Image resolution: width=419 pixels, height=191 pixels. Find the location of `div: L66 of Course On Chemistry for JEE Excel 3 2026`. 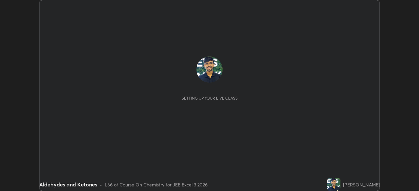

div: L66 of Course On Chemistry for JEE Excel 3 2026 is located at coordinates (156, 185).